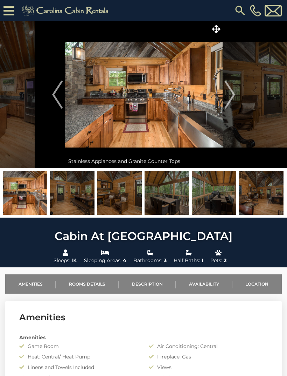 The height and width of the screenshot is (376, 287). What do you see at coordinates (25, 193) in the screenshot?
I see `img: 168968484` at bounding box center [25, 193].